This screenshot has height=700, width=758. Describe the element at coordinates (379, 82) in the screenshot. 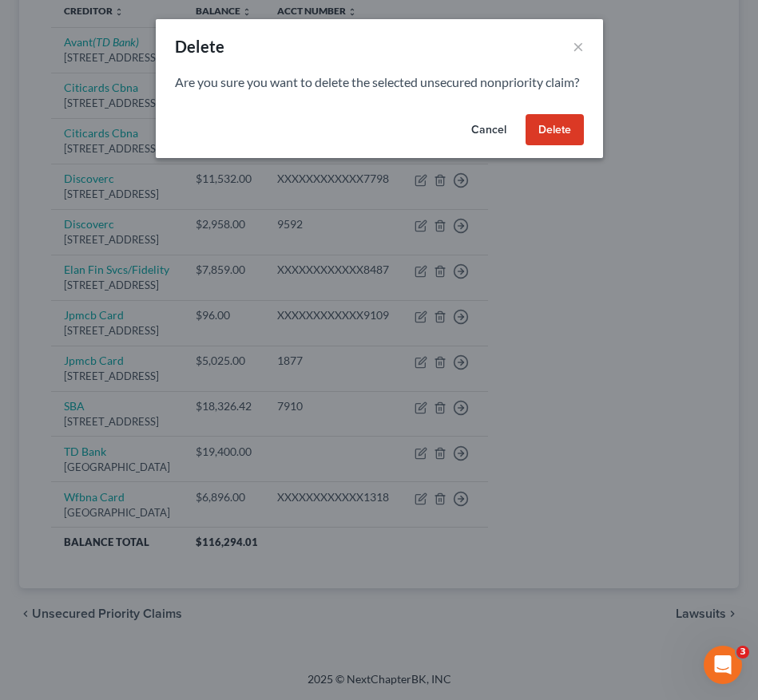

I see `p: Are you sure you want to delete the selected unsecured nonpriority claim?` at that location.